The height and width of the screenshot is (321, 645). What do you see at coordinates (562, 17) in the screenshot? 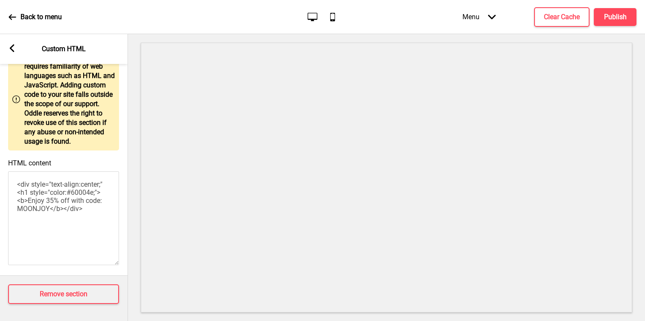
I see `h4: Clear Cache` at bounding box center [562, 17].